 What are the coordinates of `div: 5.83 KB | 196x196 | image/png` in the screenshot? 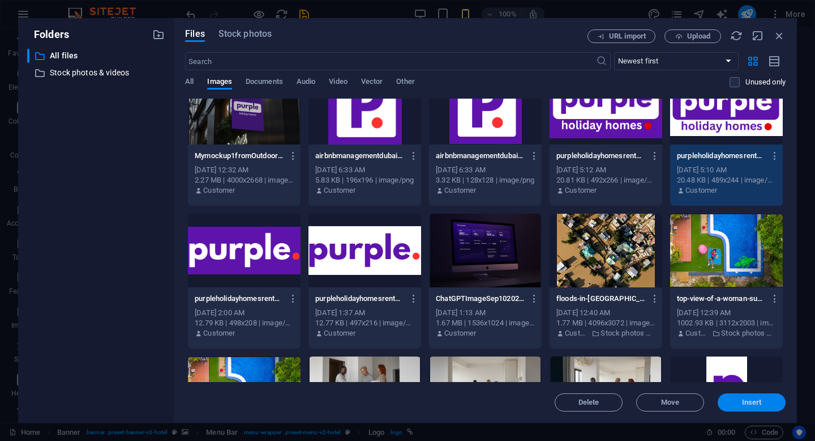 It's located at (365, 180).